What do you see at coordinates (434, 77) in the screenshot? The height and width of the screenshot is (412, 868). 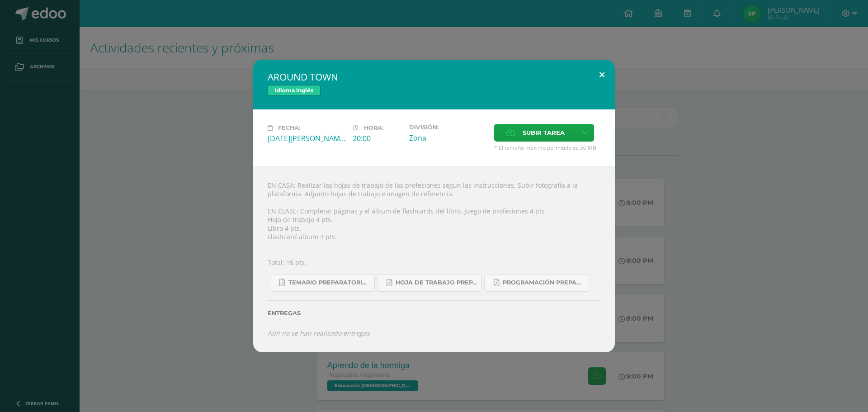 I see `h2: AROUND TOWN` at bounding box center [434, 77].